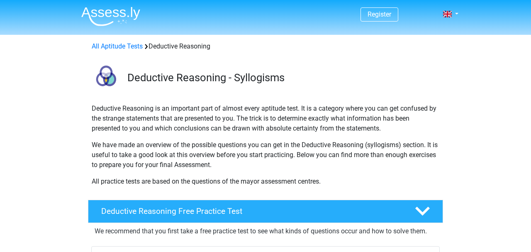 The image size is (531, 252). Describe the element at coordinates (111, 16) in the screenshot. I see `img: Assessly` at that location.